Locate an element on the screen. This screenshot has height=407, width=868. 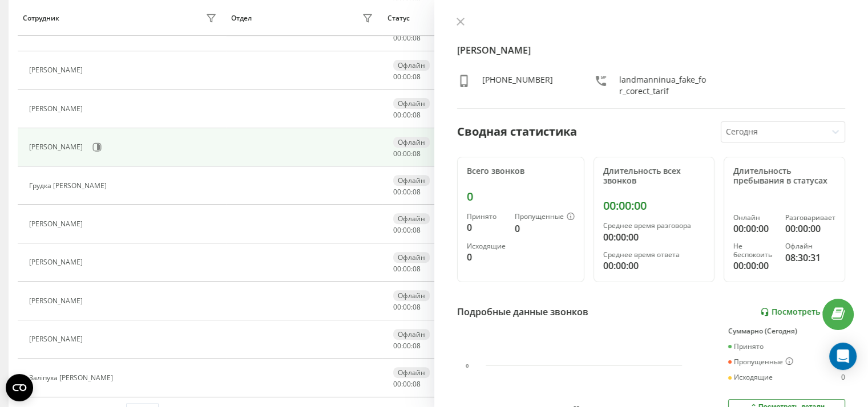
div: 08:30:31 is located at coordinates (811, 258).